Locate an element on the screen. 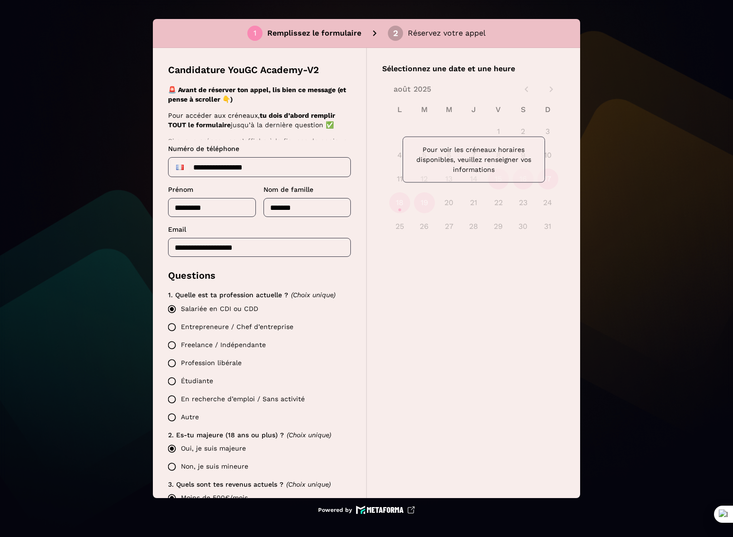 This screenshot has height=537, width=733. p: Questions is located at coordinates (259, 275).